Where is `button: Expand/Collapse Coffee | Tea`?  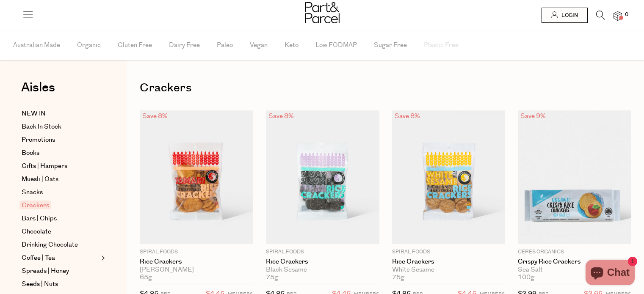 button: Expand/Collapse Coffee | Tea is located at coordinates (102, 259).